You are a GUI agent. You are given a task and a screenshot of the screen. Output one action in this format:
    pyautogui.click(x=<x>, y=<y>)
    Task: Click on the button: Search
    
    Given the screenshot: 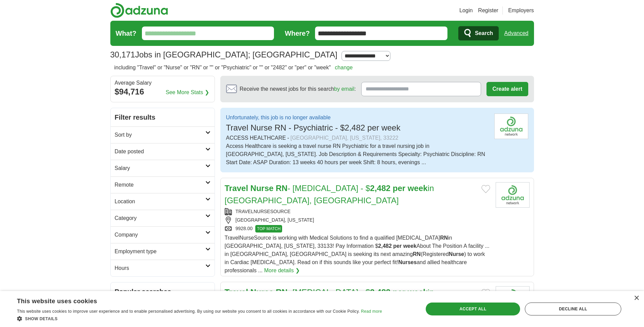 What is the action you would take?
    pyautogui.click(x=479, y=33)
    